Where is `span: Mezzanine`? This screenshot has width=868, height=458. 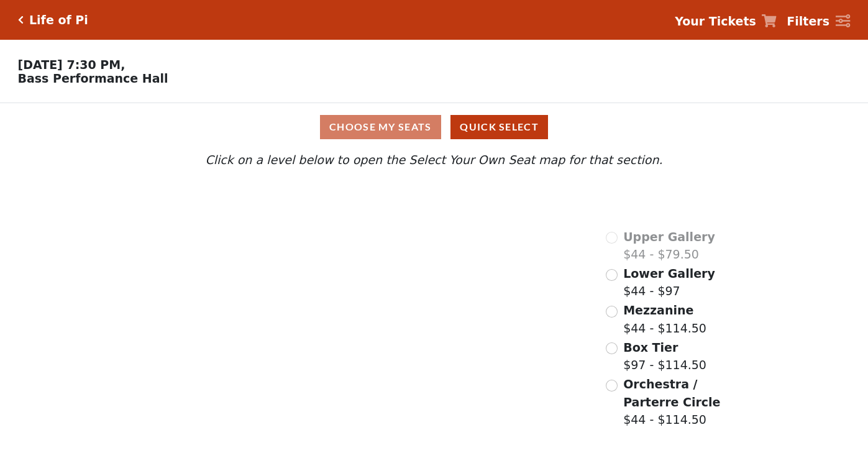
span: Mezzanine is located at coordinates (658, 310).